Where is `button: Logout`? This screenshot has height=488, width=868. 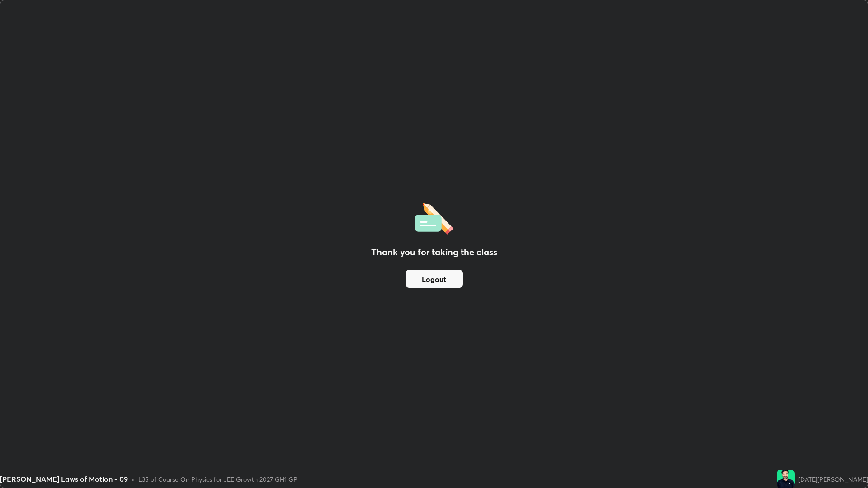
button: Logout is located at coordinates (434, 278).